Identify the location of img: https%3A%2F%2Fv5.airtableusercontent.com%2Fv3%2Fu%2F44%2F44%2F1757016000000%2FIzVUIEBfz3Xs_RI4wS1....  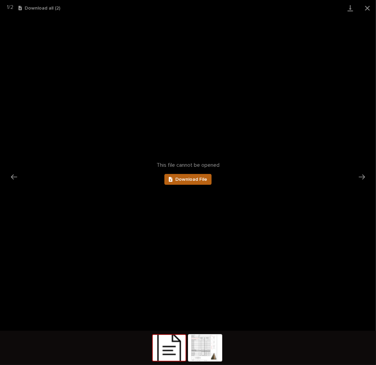
(205, 348).